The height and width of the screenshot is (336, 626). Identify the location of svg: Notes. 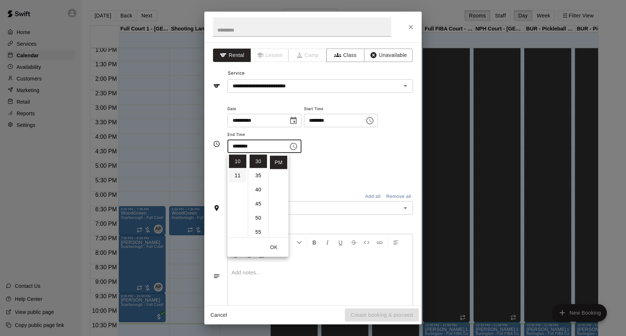
(217, 276).